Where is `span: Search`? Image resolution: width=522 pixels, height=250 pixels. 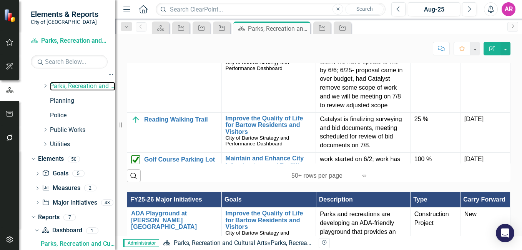 span: Search is located at coordinates (365, 9).